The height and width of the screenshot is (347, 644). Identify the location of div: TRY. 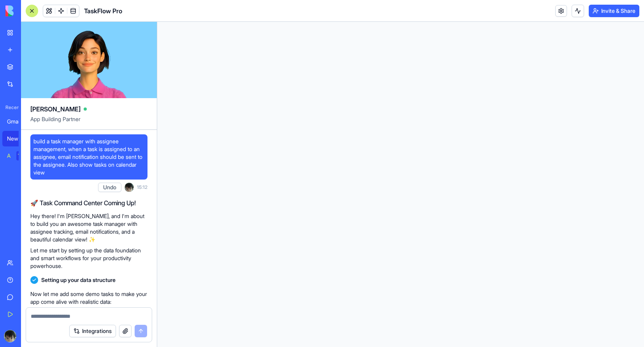
(23, 155).